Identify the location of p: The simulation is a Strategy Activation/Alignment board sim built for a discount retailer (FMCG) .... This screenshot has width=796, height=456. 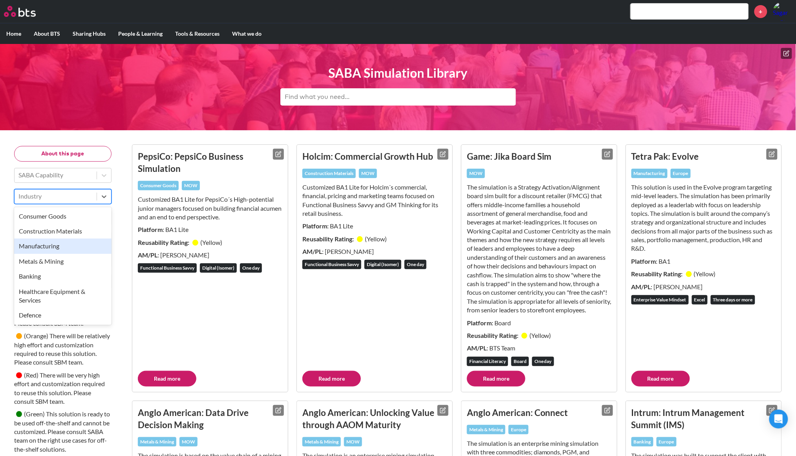
(539, 249).